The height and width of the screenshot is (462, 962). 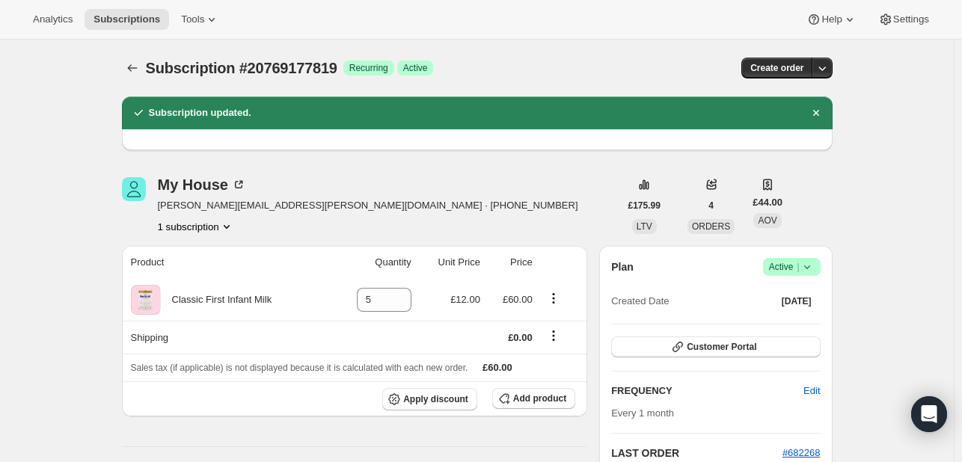 I want to click on th: Unit Price, so click(x=450, y=263).